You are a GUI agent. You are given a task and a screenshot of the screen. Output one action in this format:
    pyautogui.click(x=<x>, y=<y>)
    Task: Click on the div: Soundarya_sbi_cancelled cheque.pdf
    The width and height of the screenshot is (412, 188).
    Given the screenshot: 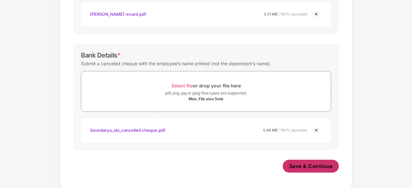 What is the action you would take?
    pyautogui.click(x=128, y=130)
    